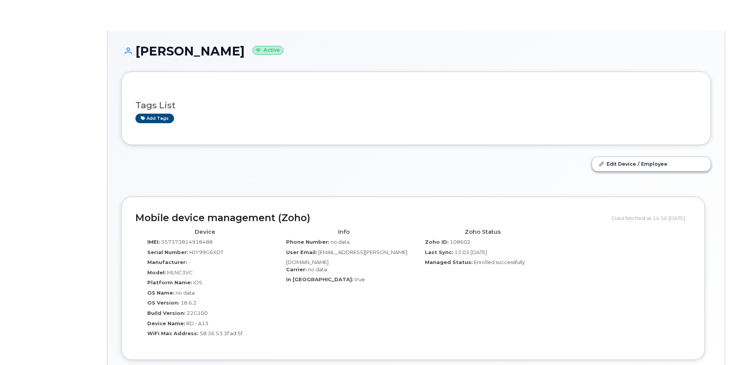 The image size is (729, 365). What do you see at coordinates (166, 313) in the screenshot?
I see `label: Build Version:` at bounding box center [166, 313].